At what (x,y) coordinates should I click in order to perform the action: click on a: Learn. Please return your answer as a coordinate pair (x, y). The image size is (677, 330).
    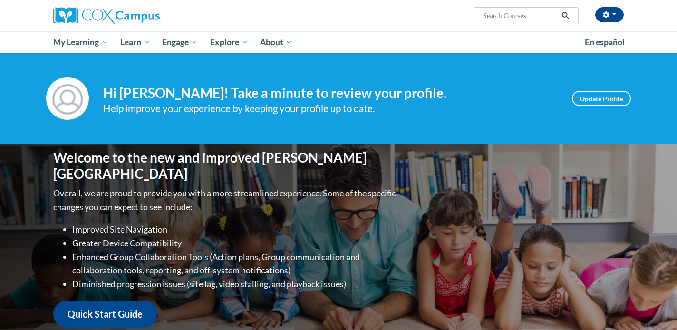
    Looking at the image, I should click on (135, 42).